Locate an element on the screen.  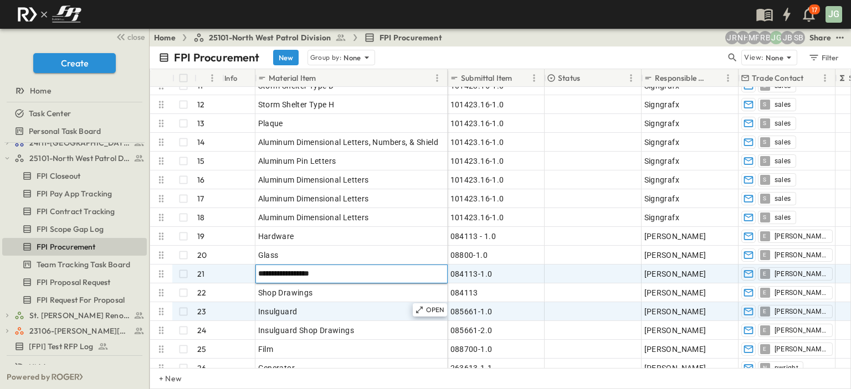
p: 16 is located at coordinates (201, 180).